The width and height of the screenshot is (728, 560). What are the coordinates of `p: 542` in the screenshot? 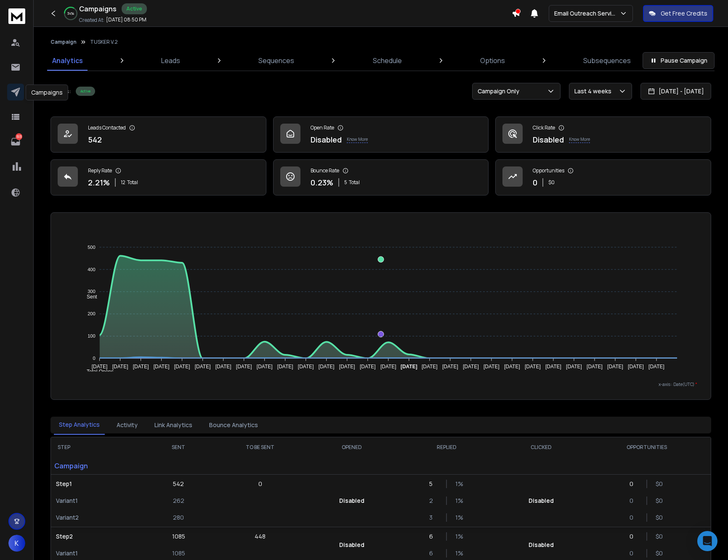 It's located at (95, 139).